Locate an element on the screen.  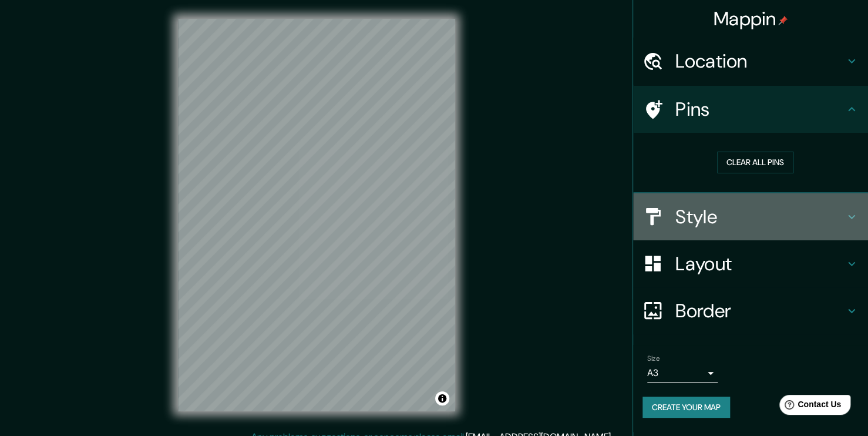
button: Clear all pins is located at coordinates (755, 162).